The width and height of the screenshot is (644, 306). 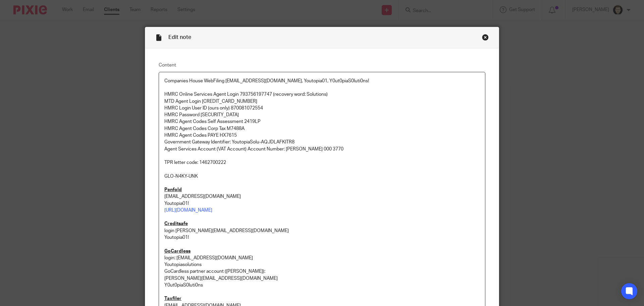 I want to click on p: HMRC Login User ID (ours only) 870081072554, so click(x=322, y=108).